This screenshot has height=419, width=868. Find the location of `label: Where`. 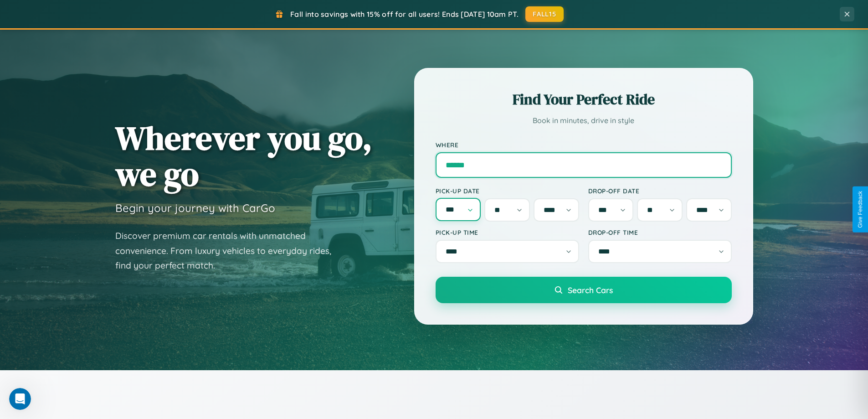

label: Where is located at coordinates (584, 145).